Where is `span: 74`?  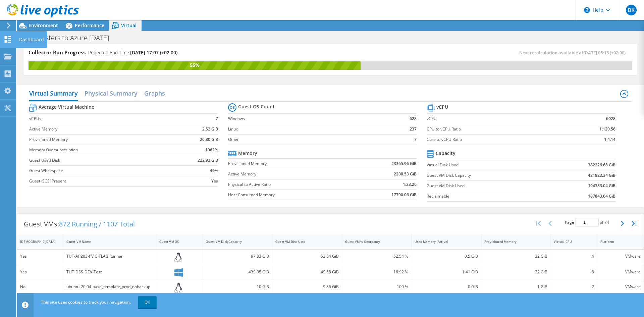 span: 74 is located at coordinates (607, 222).